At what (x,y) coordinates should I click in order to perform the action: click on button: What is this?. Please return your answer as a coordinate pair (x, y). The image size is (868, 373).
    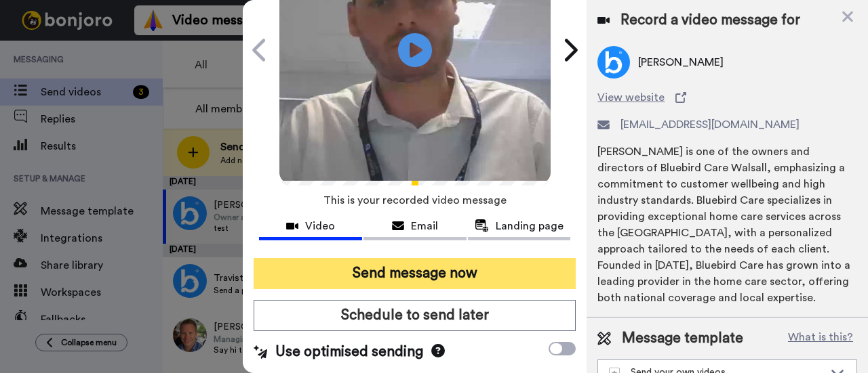
    Looking at the image, I should click on (820, 338).